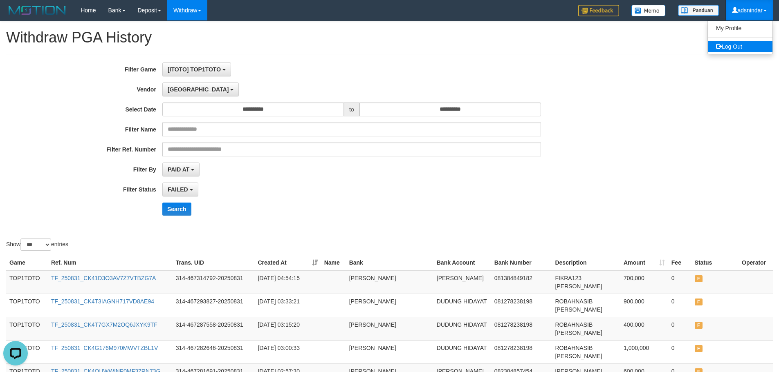 This screenshot has width=779, height=372. I want to click on select: Showentries, so click(36, 245).